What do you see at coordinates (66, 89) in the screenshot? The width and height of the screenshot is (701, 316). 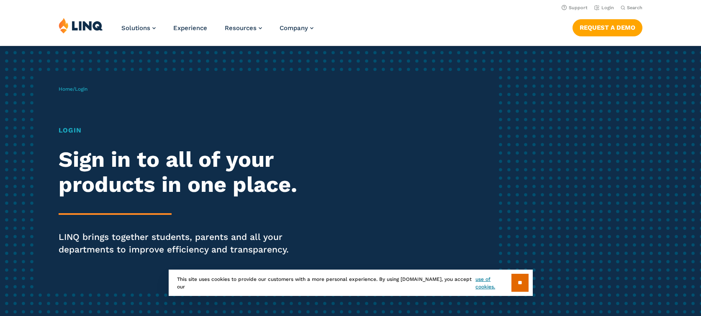 I see `a: Home` at bounding box center [66, 89].